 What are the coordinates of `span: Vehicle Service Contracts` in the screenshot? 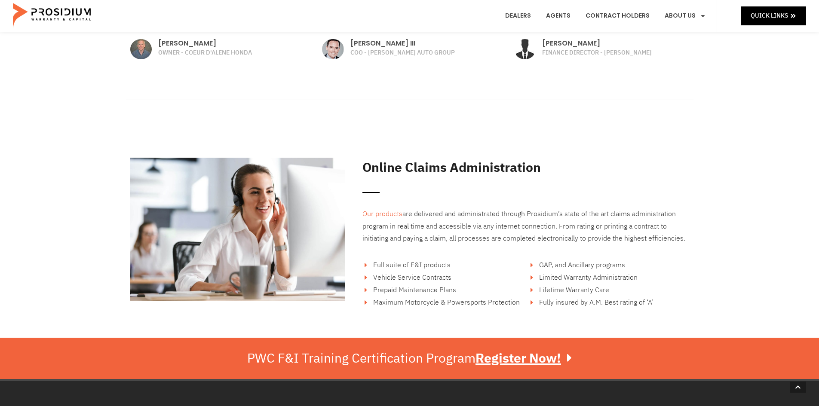 It's located at (411, 278).